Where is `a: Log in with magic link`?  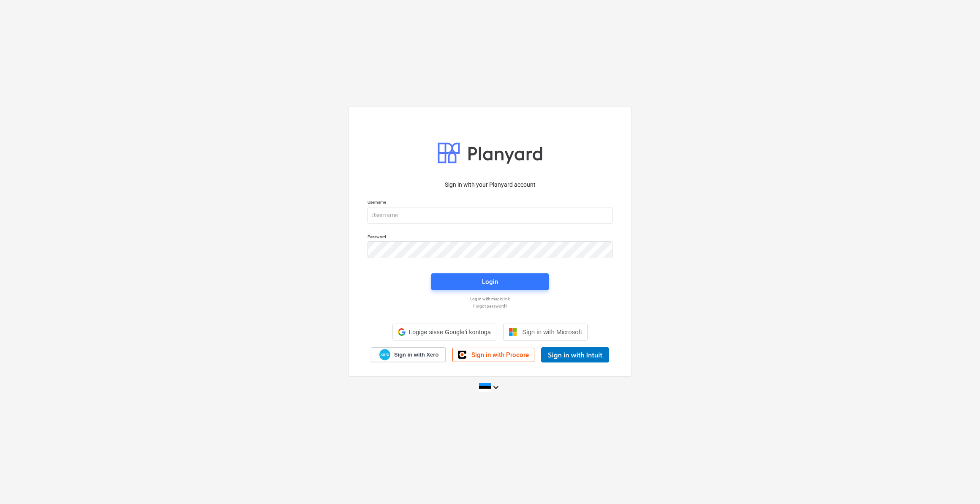 a: Log in with magic link is located at coordinates (490, 299).